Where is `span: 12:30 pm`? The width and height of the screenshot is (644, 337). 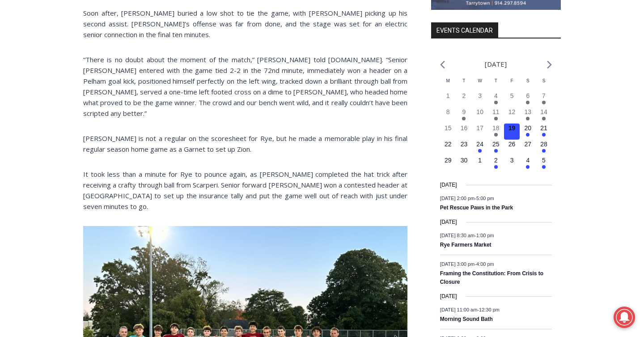
span: 12:30 pm is located at coordinates (490, 310).